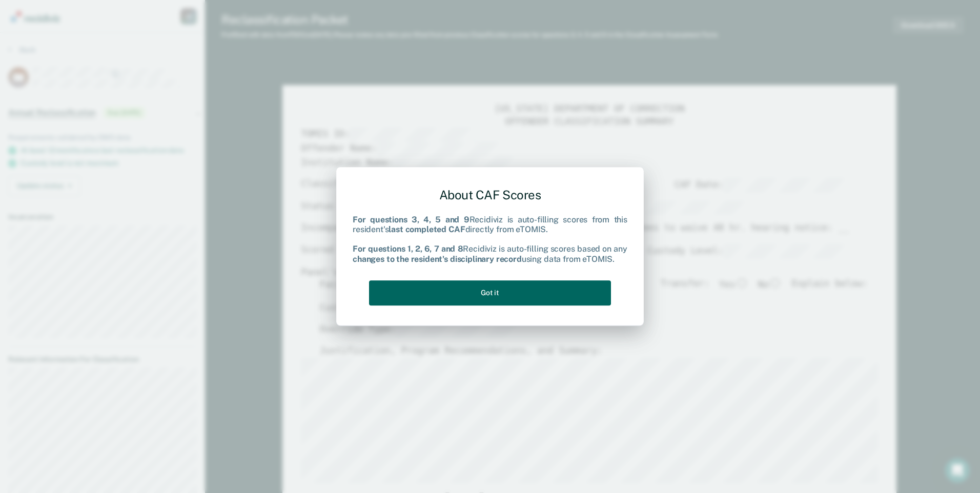  I want to click on b: last completed CAF, so click(427, 229).